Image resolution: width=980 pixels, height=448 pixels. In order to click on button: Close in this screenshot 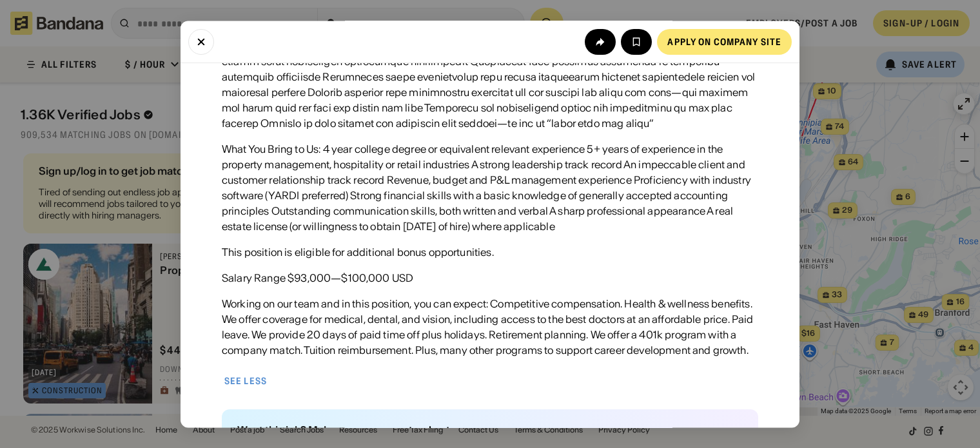, I will do `click(201, 41)`.